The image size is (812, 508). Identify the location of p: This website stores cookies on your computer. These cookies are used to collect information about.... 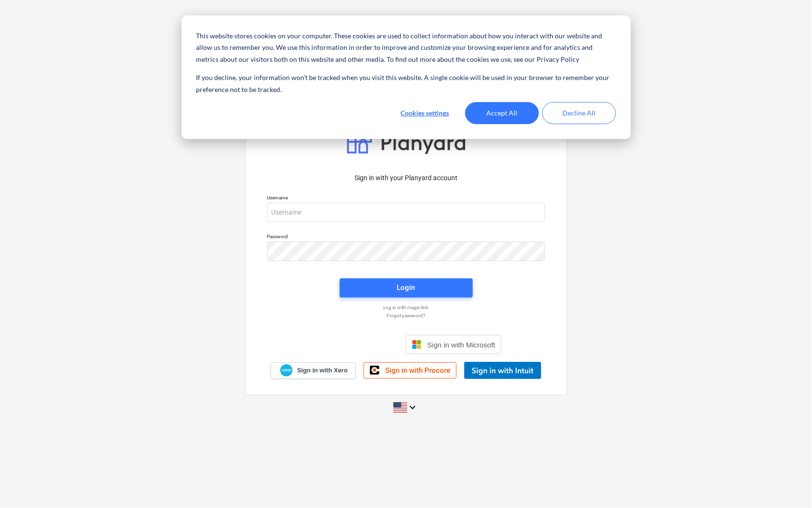
(406, 48).